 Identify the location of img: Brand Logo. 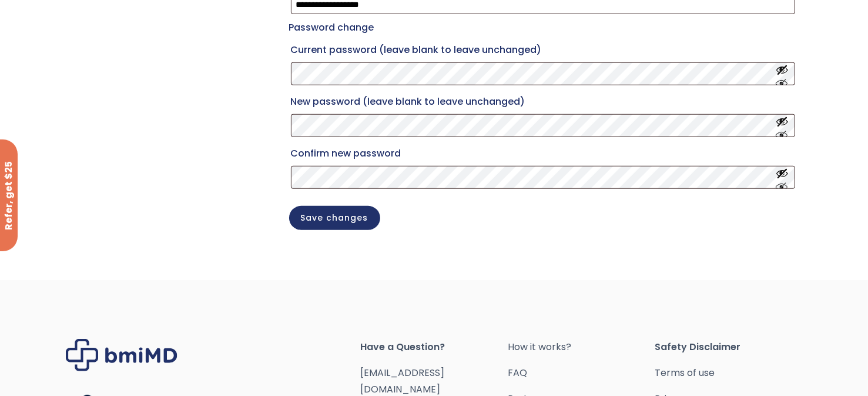
(121, 355).